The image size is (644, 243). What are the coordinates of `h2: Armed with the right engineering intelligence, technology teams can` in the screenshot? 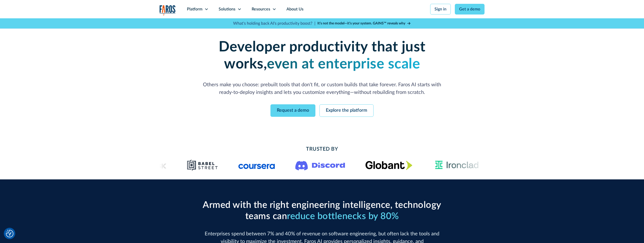 It's located at (322, 211).